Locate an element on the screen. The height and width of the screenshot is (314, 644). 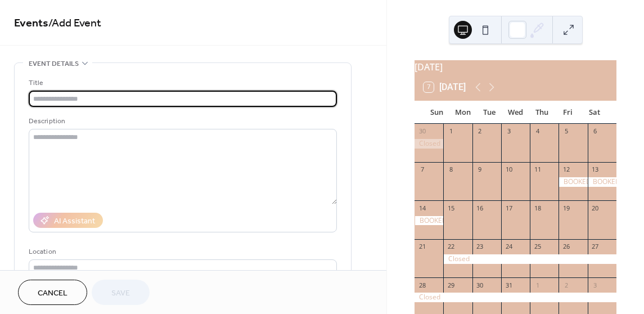
div: Description is located at coordinates (181, 121).